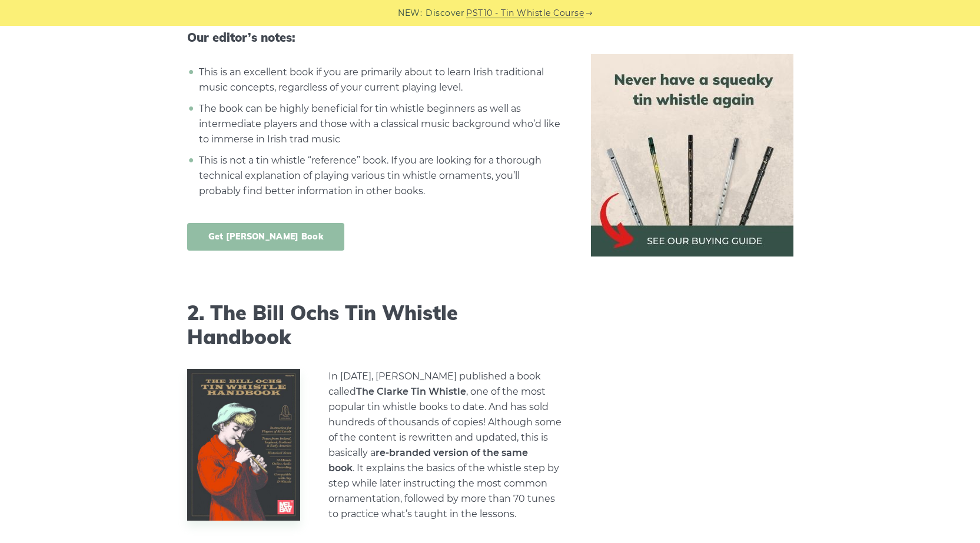  What do you see at coordinates (410, 13) in the screenshot?
I see `span: NEW:` at bounding box center [410, 13].